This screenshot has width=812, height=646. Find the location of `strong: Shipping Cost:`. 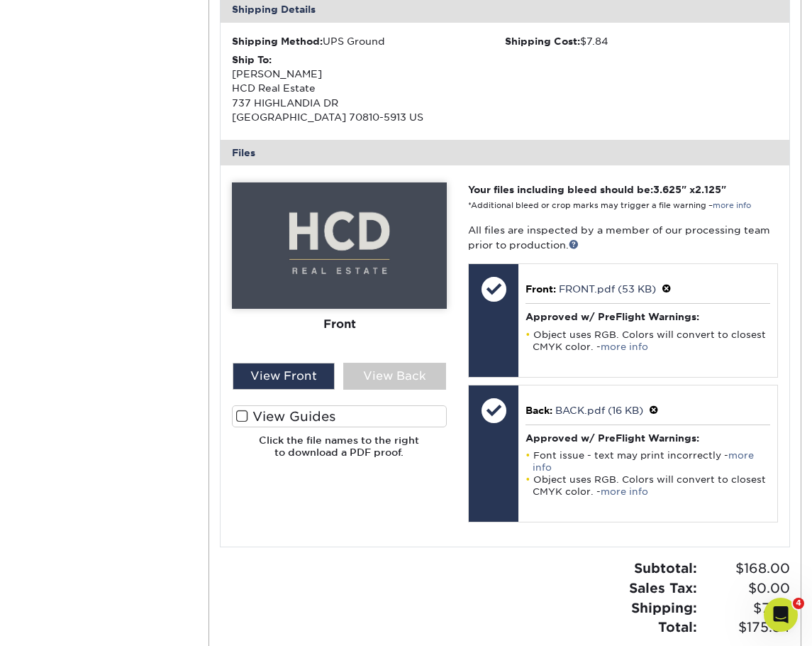

strong: Shipping Cost: is located at coordinates (542, 41).